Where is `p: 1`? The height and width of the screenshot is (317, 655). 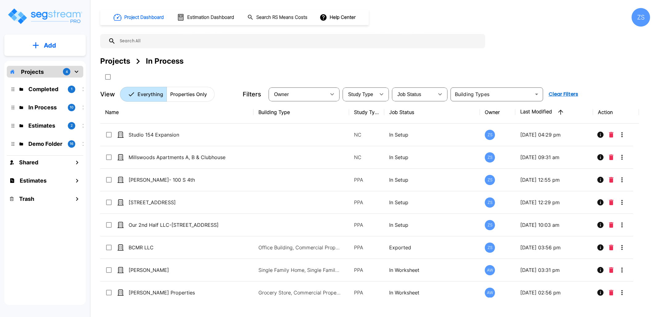
p: 1 is located at coordinates (72, 89).